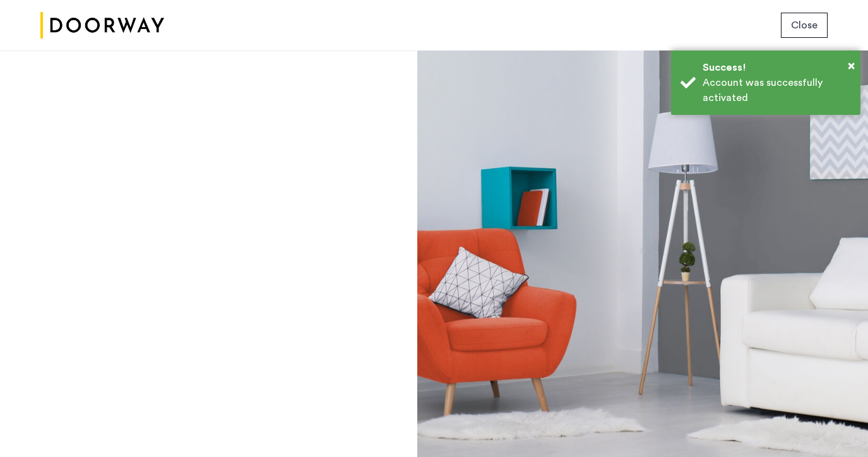 This screenshot has height=457, width=868. I want to click on img: logo, so click(102, 25).